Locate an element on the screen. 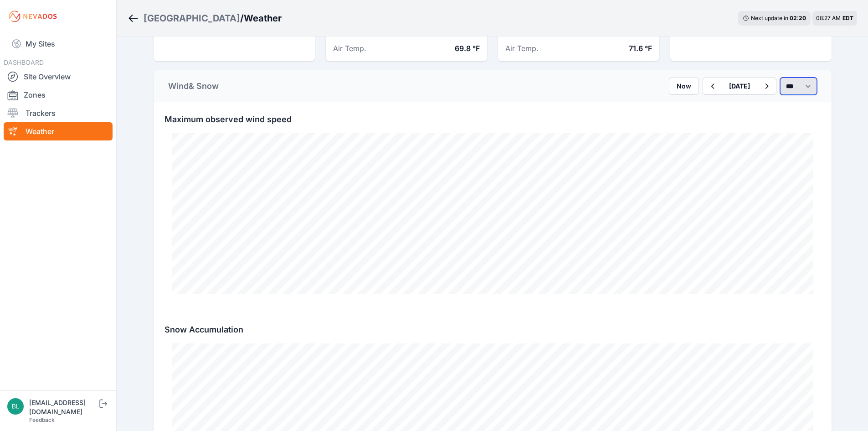 This screenshot has height=431, width=868. img: blippencott@invenergy.com is located at coordinates (16, 406).